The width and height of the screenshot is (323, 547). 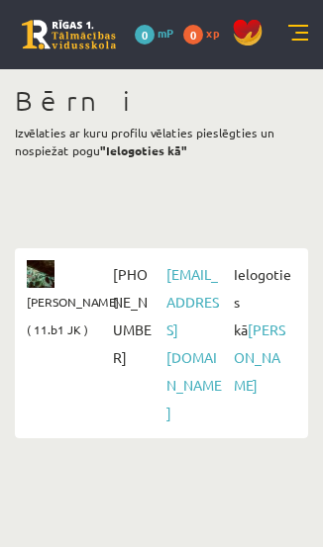 I want to click on h1: Bērni, so click(x=161, y=101).